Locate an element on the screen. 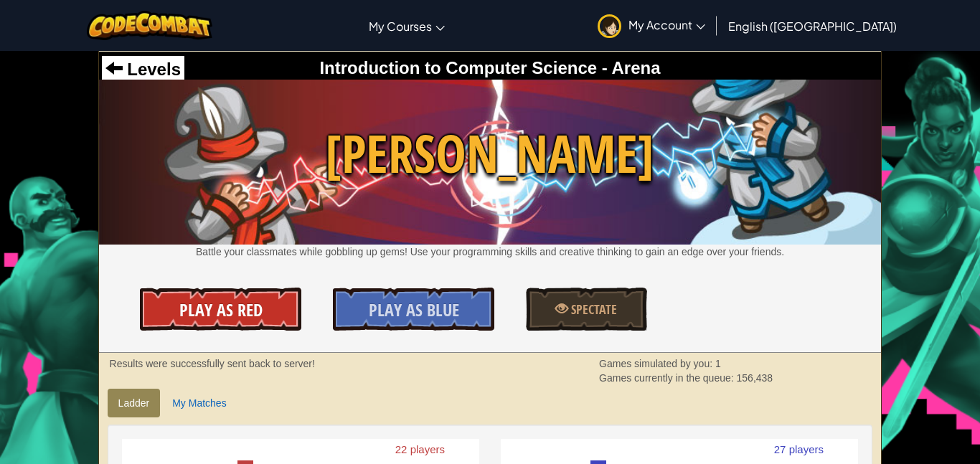 This screenshot has height=464, width=980. a: CodeCombat logo is located at coordinates (150, 25).